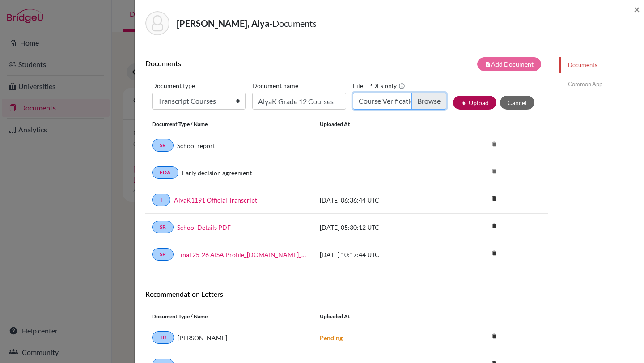 Image resolution: width=644 pixels, height=363 pixels. What do you see at coordinates (517, 102) in the screenshot?
I see `button: Cancel` at bounding box center [517, 102].